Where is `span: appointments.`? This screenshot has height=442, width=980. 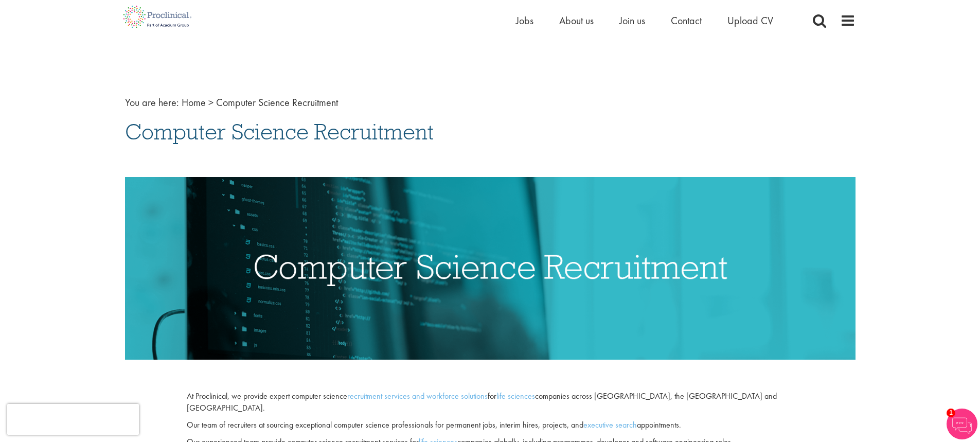
span: appointments. is located at coordinates (659, 424).